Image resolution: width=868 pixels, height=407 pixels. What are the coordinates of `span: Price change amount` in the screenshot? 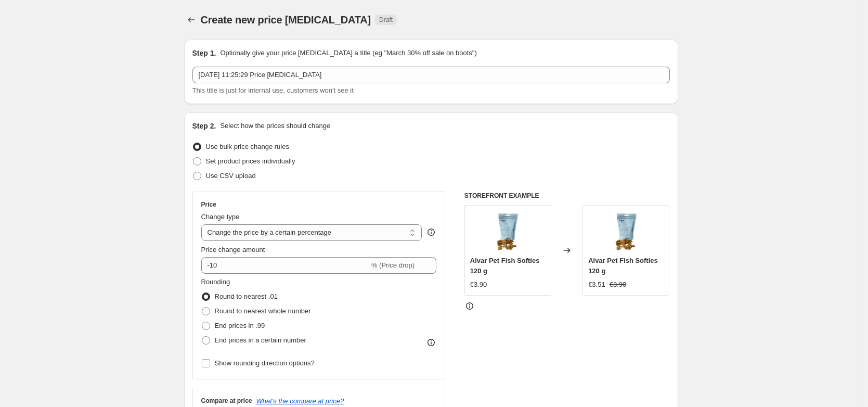 It's located at (233, 249).